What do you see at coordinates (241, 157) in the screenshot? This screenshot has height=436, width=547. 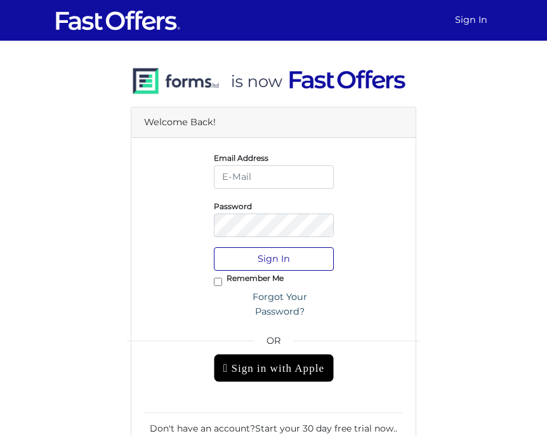 I see `label: Email Address` at bounding box center [241, 157].